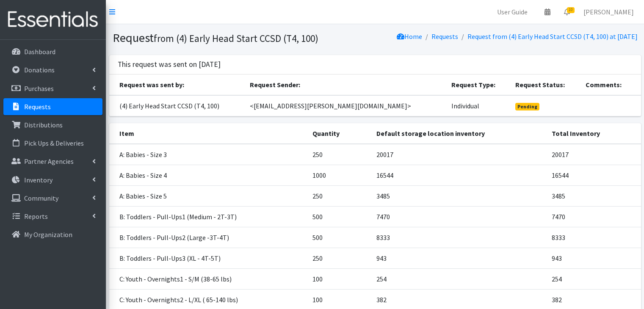 This screenshot has height=309, width=644. I want to click on a: User Guide, so click(513, 12).